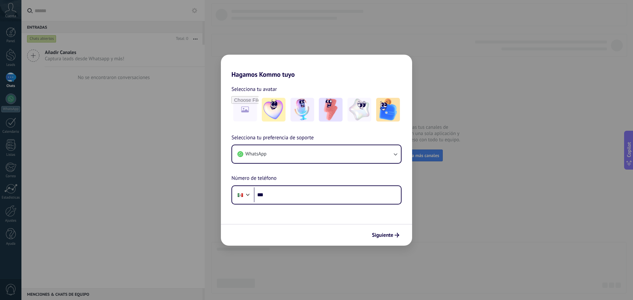 Image resolution: width=633 pixels, height=300 pixels. What do you see at coordinates (302, 110) in the screenshot?
I see `img: -2.jpeg` at bounding box center [302, 110].